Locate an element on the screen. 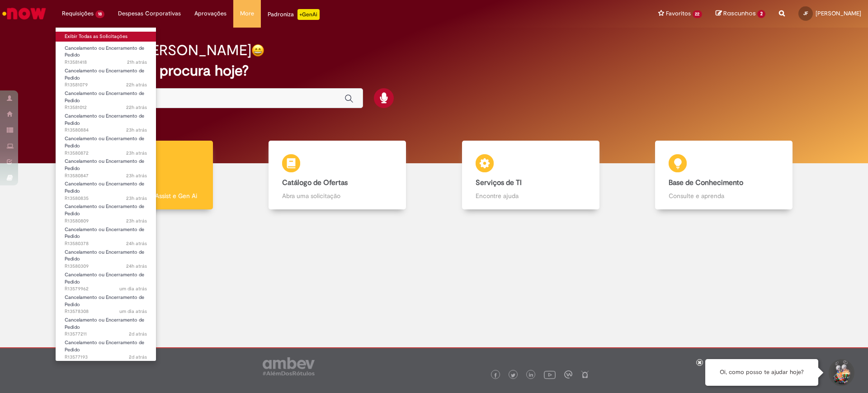 Image resolution: width=868 pixels, height=393 pixels. span: Despesas Corporativas is located at coordinates (150, 14).